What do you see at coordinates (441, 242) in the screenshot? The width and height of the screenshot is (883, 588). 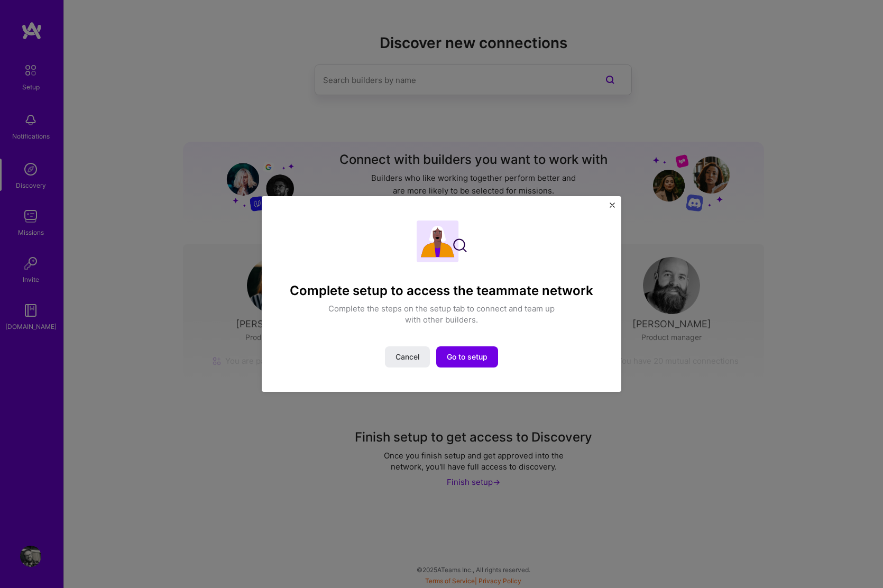 I see `img: Complete setup illustration` at bounding box center [441, 242].